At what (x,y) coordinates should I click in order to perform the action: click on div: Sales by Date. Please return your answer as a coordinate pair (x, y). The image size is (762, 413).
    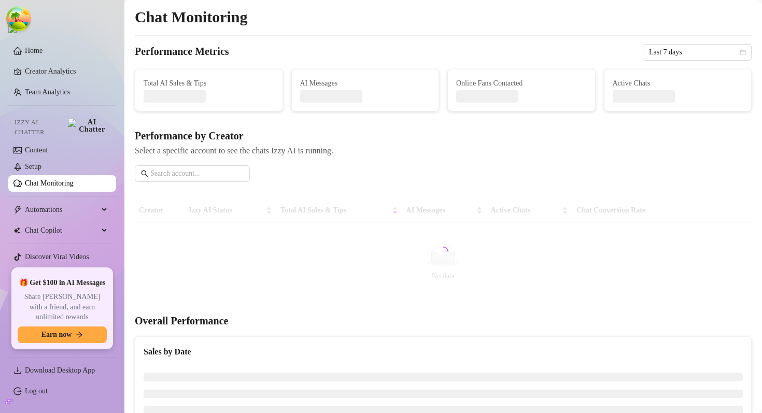
    Looking at the image, I should click on (443, 351).